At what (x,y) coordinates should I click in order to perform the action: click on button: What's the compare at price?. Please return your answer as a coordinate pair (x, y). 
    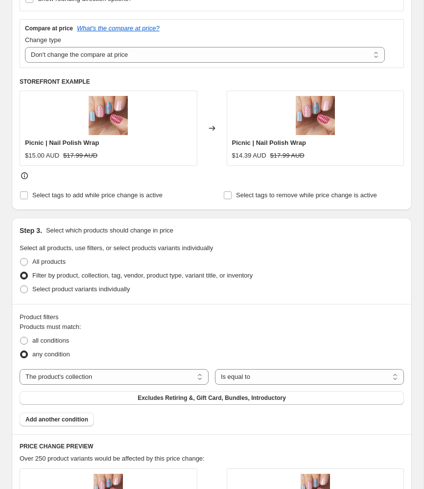
    Looking at the image, I should click on (118, 28).